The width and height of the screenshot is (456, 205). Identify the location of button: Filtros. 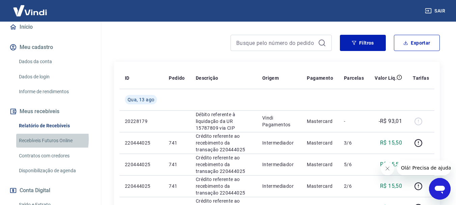
(363, 43).